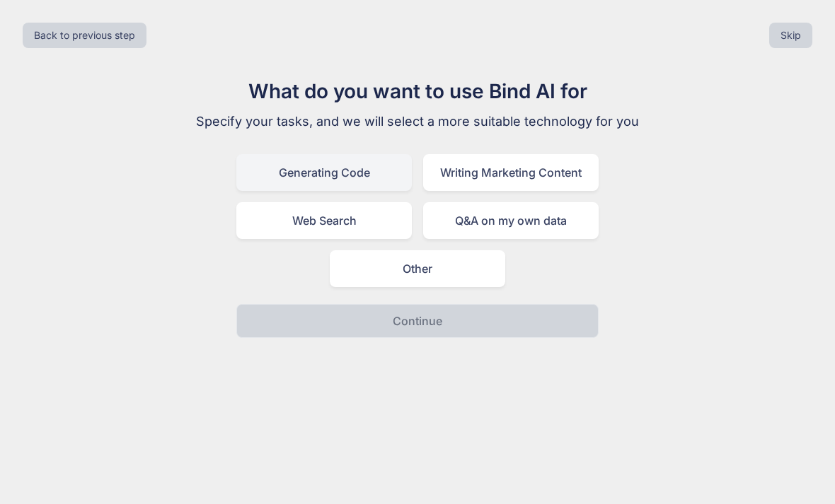 Image resolution: width=835 pixels, height=504 pixels. What do you see at coordinates (84, 35) in the screenshot?
I see `button: Back to previous step` at bounding box center [84, 35].